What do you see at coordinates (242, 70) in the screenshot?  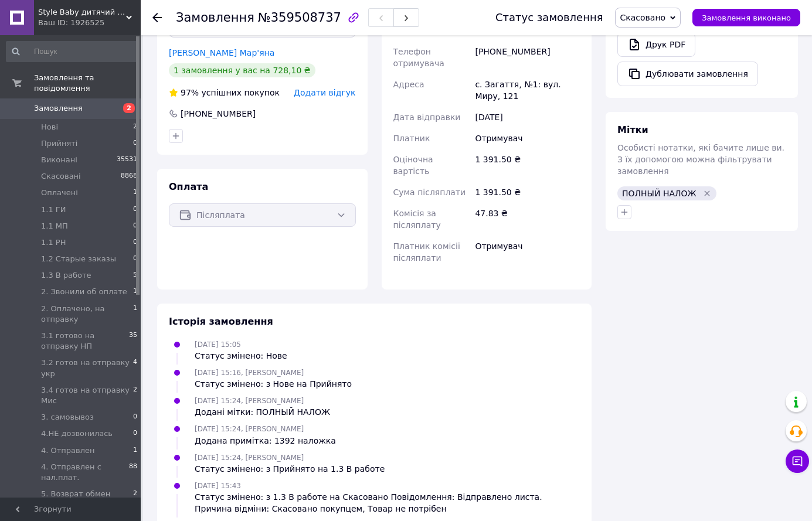 I see `div: 1 замовлення у вас на 728,10 ₴` at bounding box center [242, 70].